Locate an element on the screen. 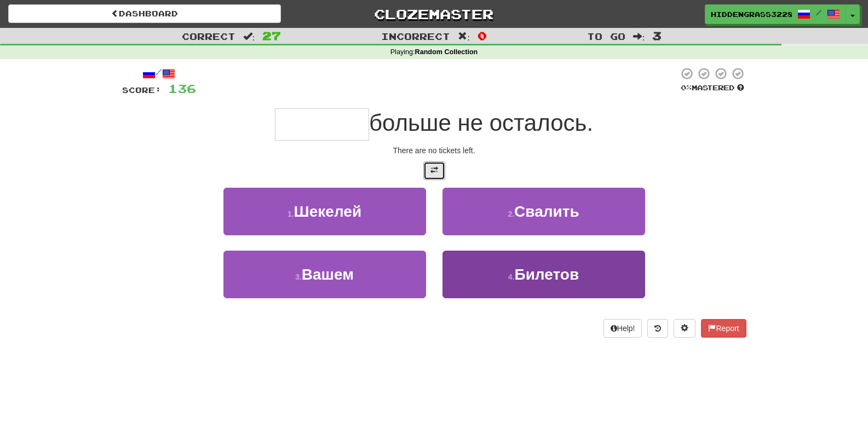 This screenshot has width=868, height=423. button: Report is located at coordinates (723, 328).